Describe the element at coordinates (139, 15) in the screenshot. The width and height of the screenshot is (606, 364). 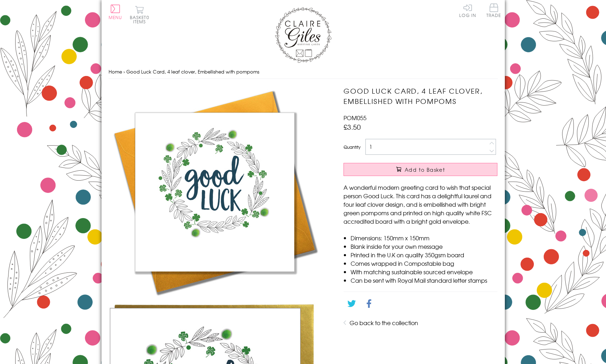
I see `button: Basket0 items` at that location.